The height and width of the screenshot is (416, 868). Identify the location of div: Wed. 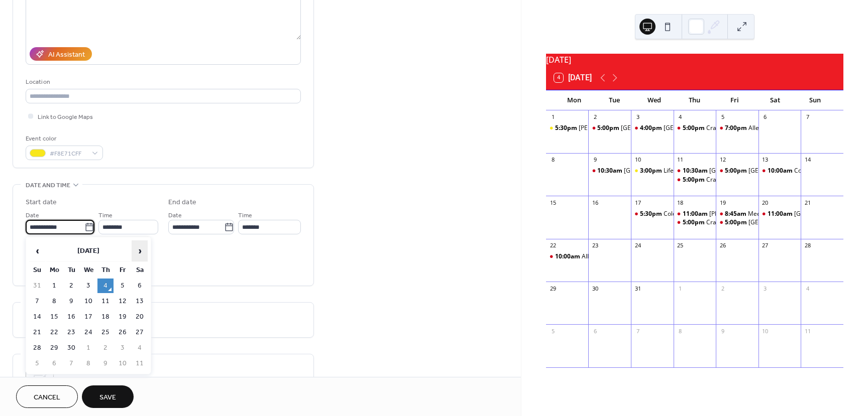
(654, 100).